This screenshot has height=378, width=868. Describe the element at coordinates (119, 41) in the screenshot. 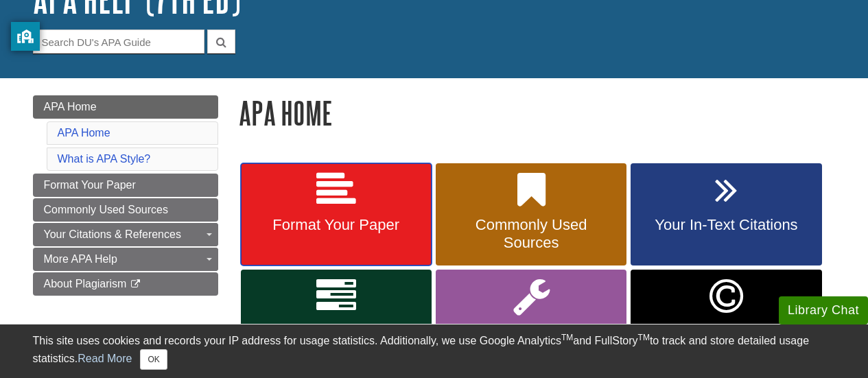

I see `input: Search DU's APA Guide` at that location.